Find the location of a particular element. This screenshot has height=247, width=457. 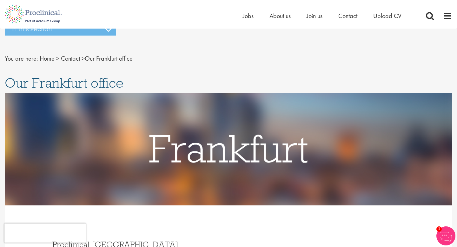

span: You are here: is located at coordinates (21, 58).